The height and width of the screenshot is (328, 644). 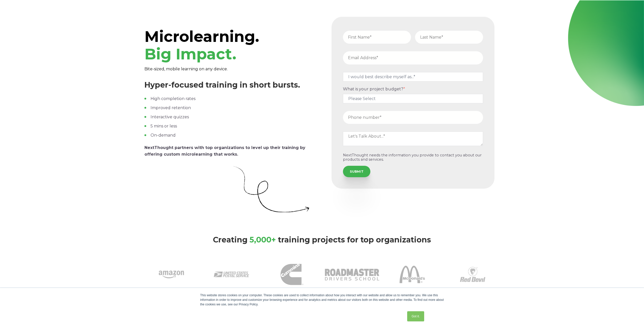 What do you see at coordinates (449, 37) in the screenshot?
I see `input: Last Name*` at bounding box center [449, 37].